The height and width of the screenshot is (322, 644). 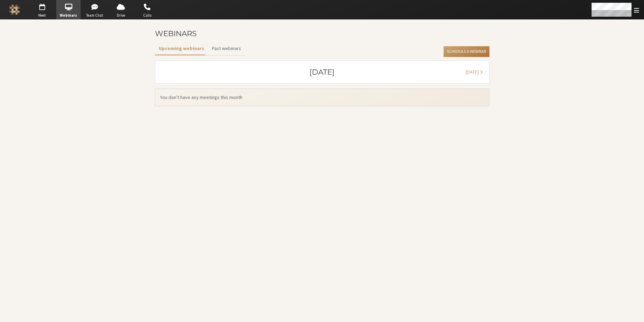 What do you see at coordinates (322, 97) in the screenshot?
I see `span: You don't have any meetings this month` at bounding box center [322, 97].